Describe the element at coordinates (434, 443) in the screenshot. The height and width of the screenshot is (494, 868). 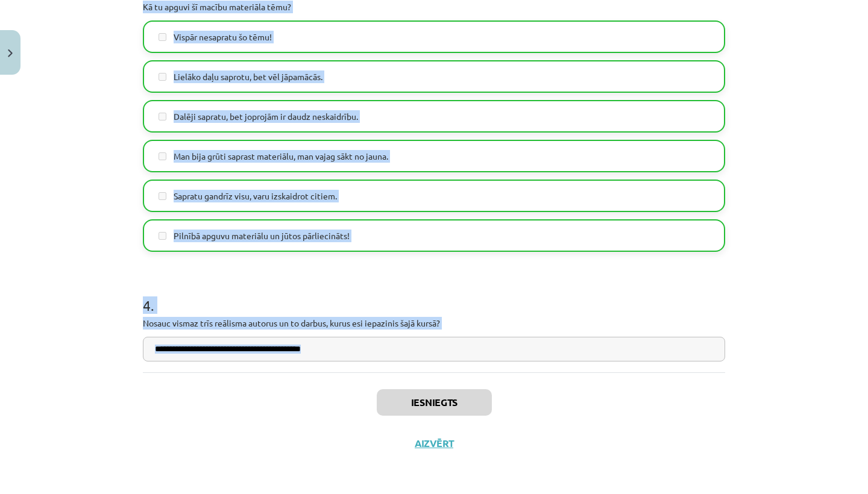
I see `button: Aizvērt` at that location.